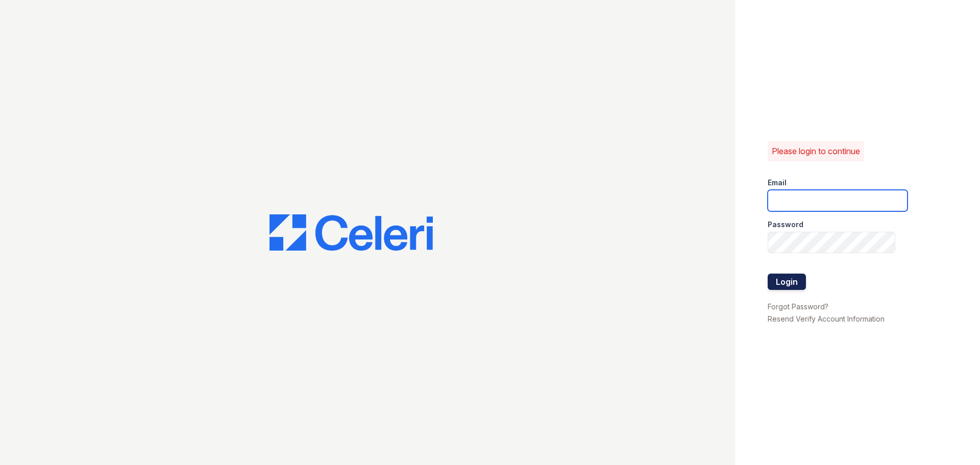 The height and width of the screenshot is (465, 980). I want to click on a: Resend Verify Account Information, so click(826, 318).